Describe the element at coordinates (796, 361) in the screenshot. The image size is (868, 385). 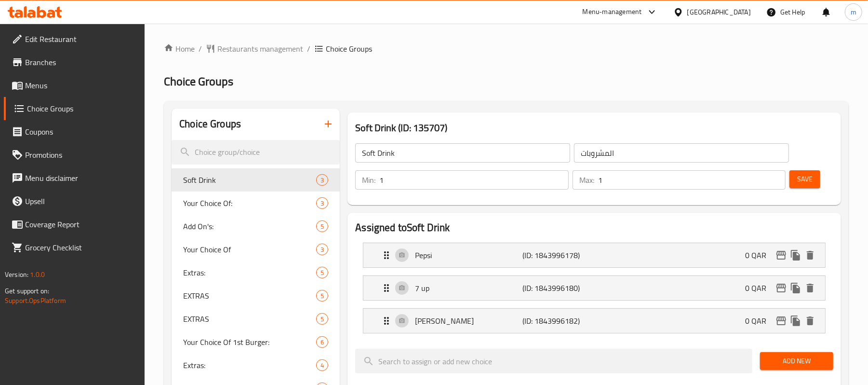
I see `button: Add New` at that location.